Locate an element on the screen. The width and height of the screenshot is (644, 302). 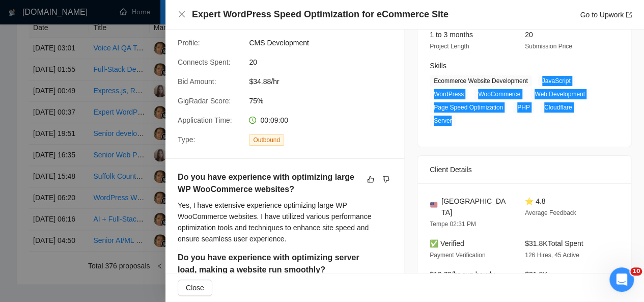
span: PHP is located at coordinates (524, 108).